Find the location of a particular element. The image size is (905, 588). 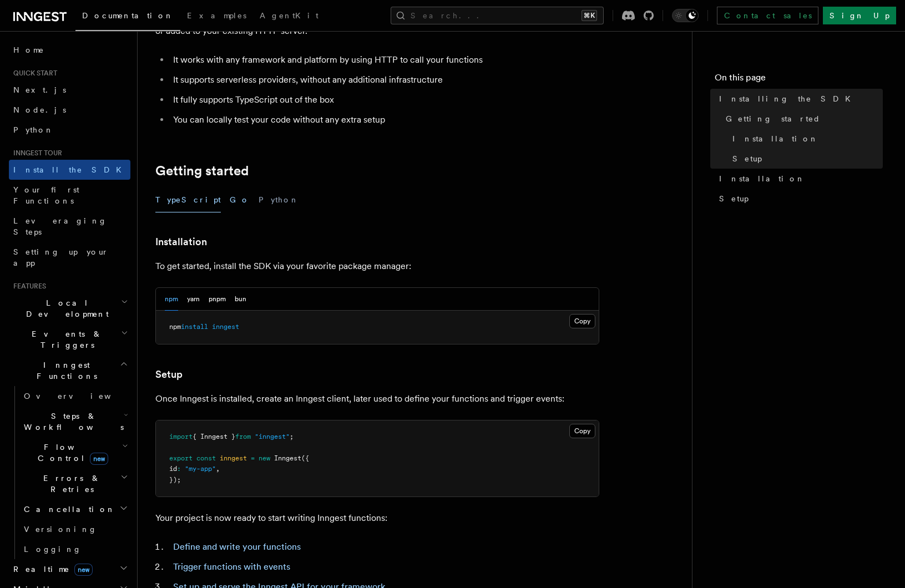

p: Your project is now ready to start writing Inngest functions: is located at coordinates (377, 518).